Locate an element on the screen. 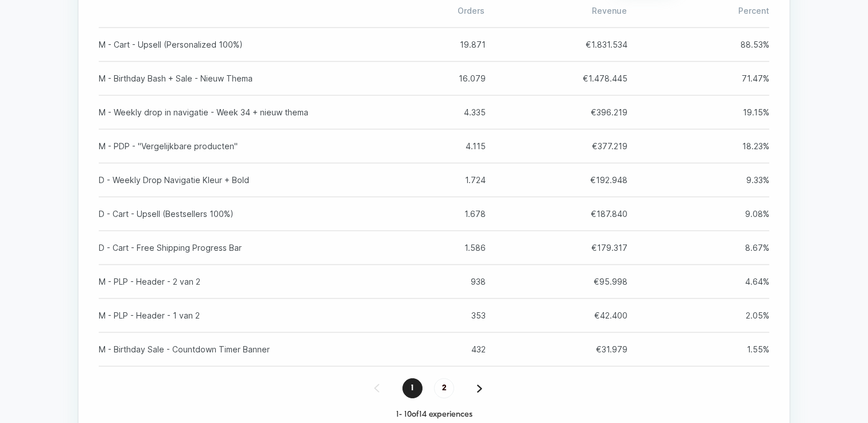 This screenshot has height=423, width=868. span: 4.115 is located at coordinates (460, 146).